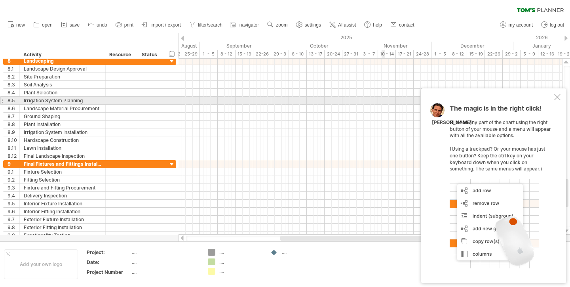 This screenshot has height=287, width=570. Describe the element at coordinates (63, 179) in the screenshot. I see `div: Fitting Selection` at that location.